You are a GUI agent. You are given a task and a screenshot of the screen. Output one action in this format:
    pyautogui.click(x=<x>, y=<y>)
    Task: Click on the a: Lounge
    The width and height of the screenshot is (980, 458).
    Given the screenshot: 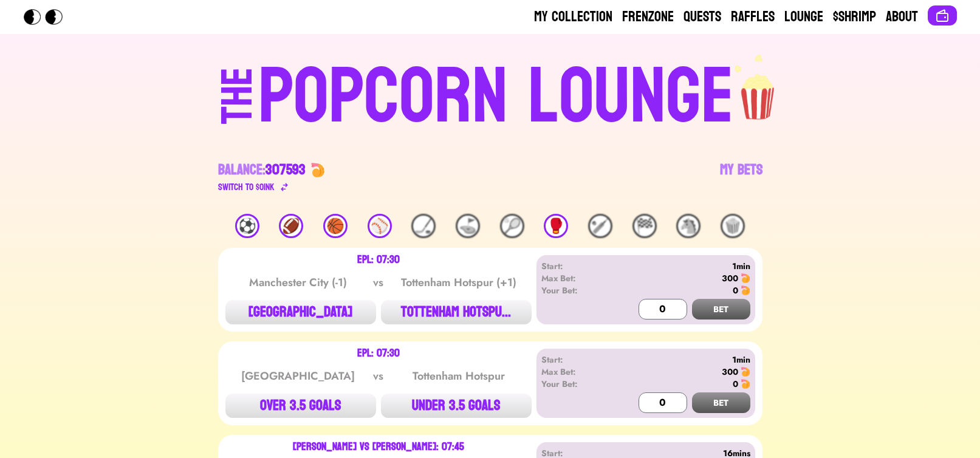 What is the action you would take?
    pyautogui.click(x=804, y=17)
    